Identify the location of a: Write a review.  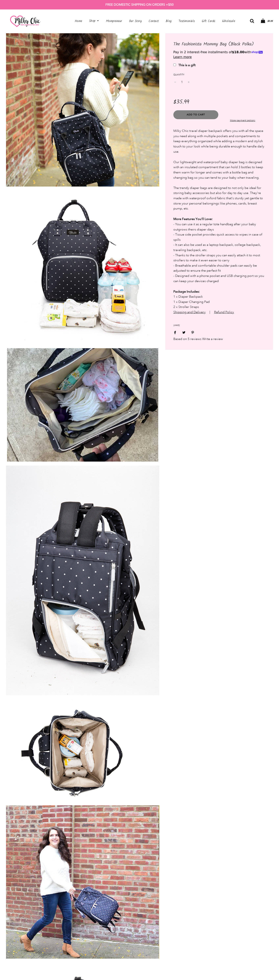
(212, 339).